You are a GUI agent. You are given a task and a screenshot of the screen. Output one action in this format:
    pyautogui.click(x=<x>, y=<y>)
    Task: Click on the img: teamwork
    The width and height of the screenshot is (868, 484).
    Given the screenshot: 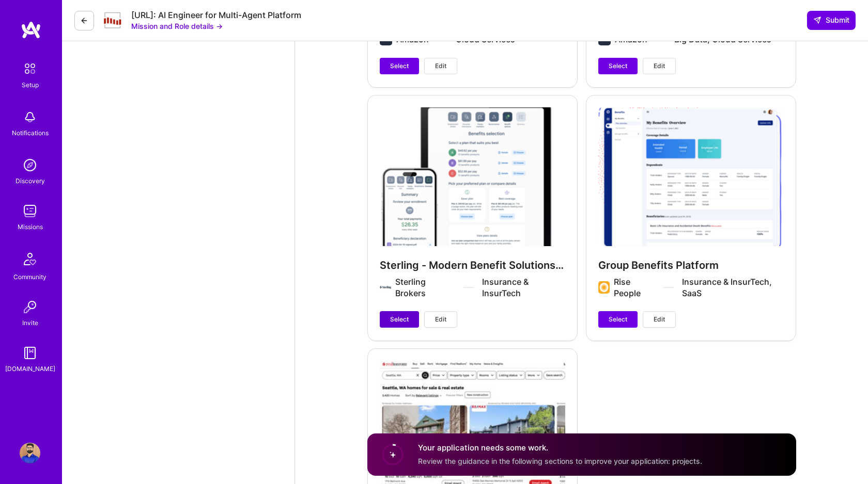 What is the action you would take?
    pyautogui.click(x=30, y=211)
    